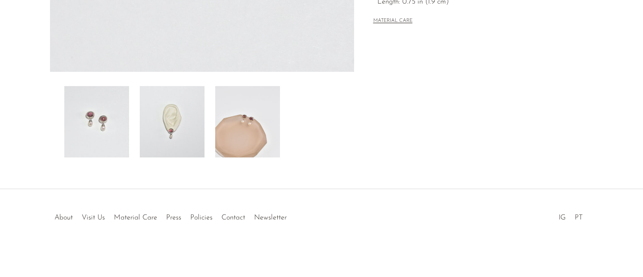  I want to click on a: Material Care, so click(135, 218).